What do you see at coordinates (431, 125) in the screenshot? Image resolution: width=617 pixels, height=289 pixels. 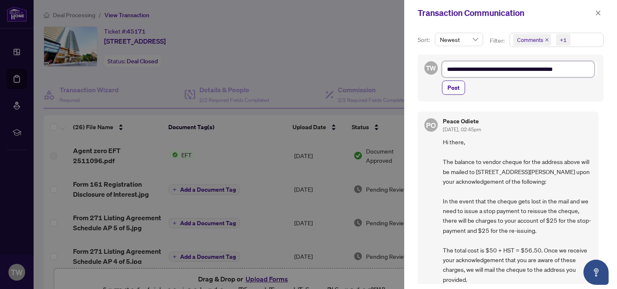 I see `span: PO` at bounding box center [431, 125].